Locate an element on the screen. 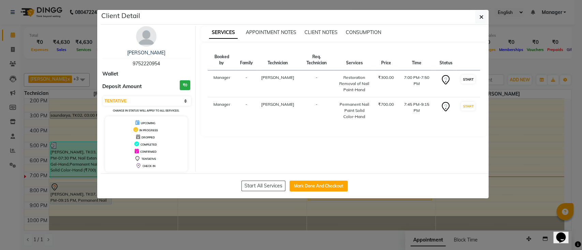  h5: Client Detail is located at coordinates (121, 16).